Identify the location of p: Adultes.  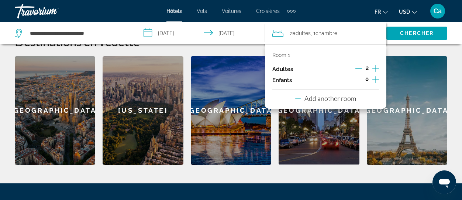
(283, 69).